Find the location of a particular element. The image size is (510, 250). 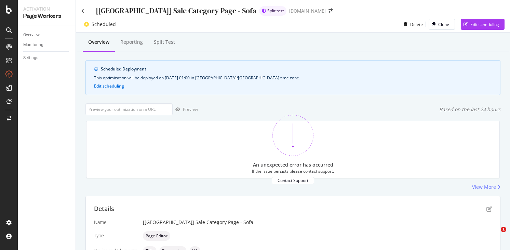

div: View More is located at coordinates (484, 187).